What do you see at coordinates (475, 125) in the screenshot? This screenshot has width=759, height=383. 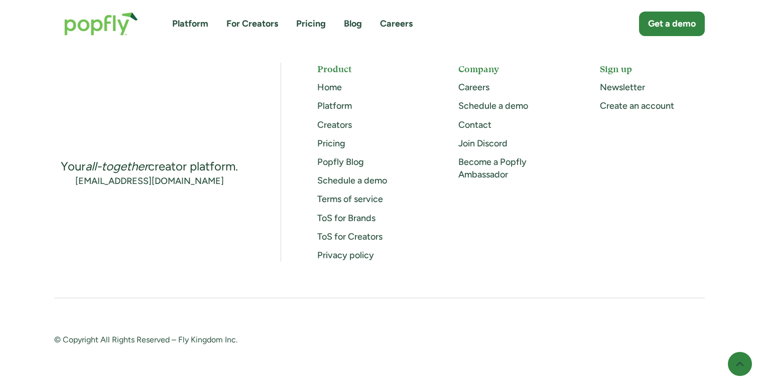 I see `a: Contact` at bounding box center [475, 125].